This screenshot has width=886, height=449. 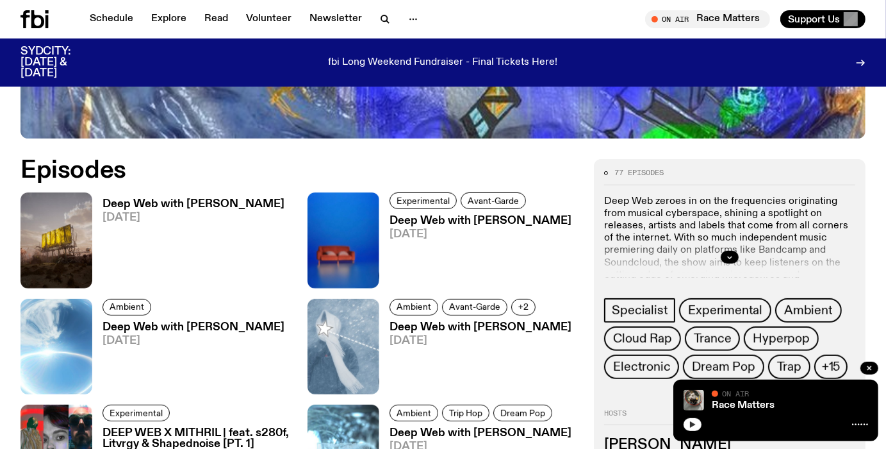 What do you see at coordinates (642, 338) in the screenshot?
I see `a: Cloud Rap` at bounding box center [642, 338].